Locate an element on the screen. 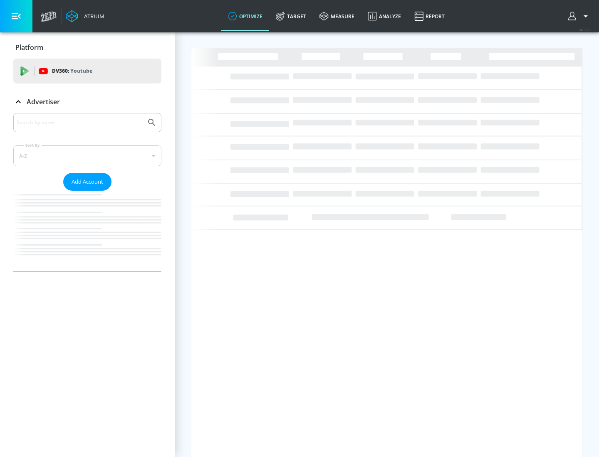  div: Platform is located at coordinates (87, 47).